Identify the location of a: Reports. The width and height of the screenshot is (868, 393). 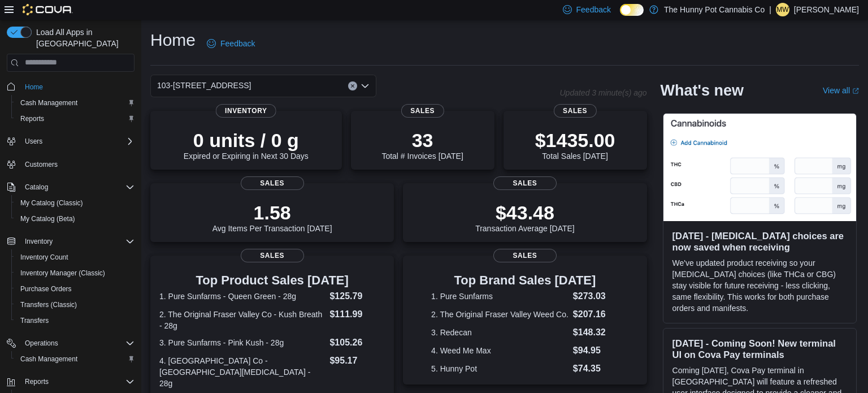
(32, 119).